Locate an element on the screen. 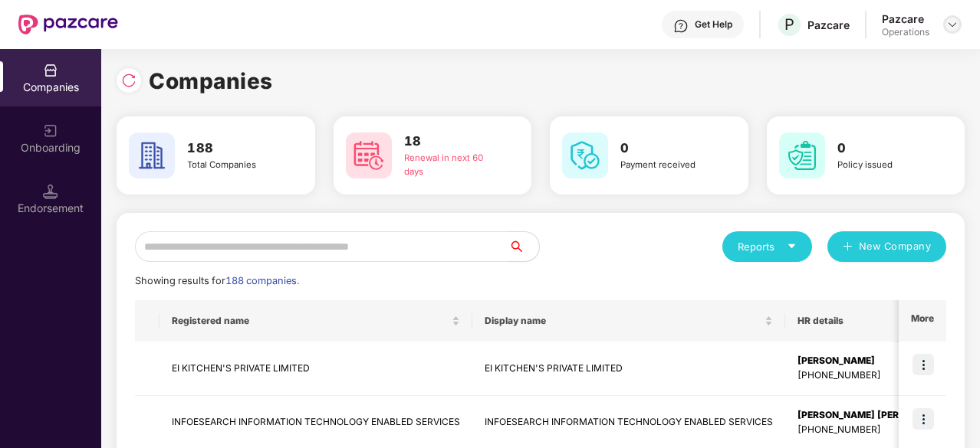 The height and width of the screenshot is (448, 980). span: Display name is located at coordinates (623, 321).